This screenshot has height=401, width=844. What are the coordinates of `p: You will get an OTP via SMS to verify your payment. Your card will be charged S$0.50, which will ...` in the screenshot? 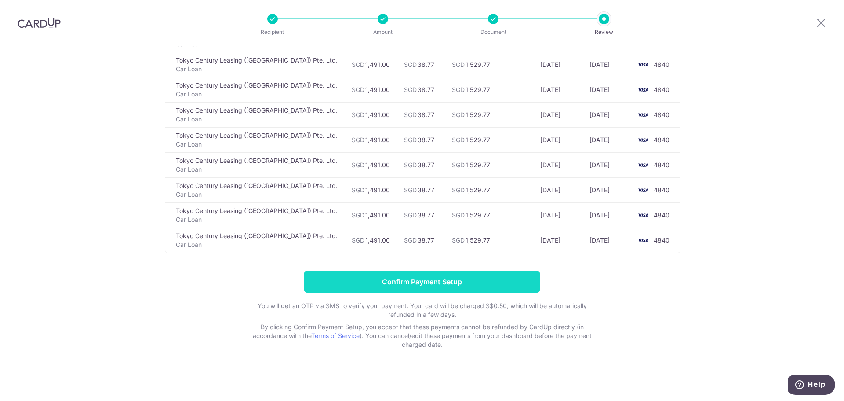 It's located at (422, 310).